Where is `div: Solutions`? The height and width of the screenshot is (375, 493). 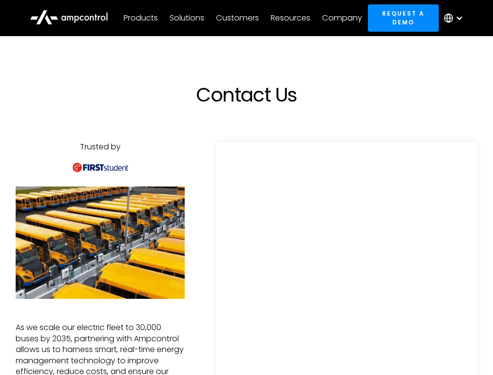
div: Solutions is located at coordinates (187, 18).